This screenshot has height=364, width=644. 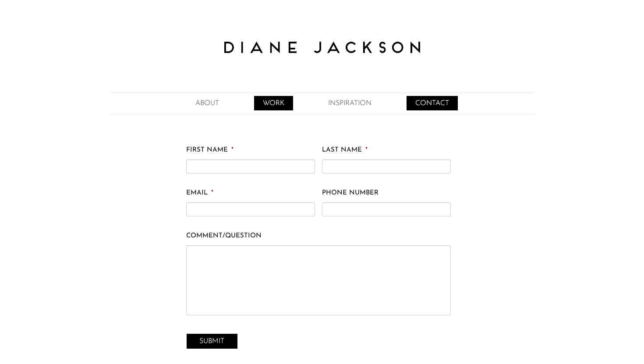 What do you see at coordinates (273, 103) in the screenshot?
I see `a: WORK` at bounding box center [273, 103].